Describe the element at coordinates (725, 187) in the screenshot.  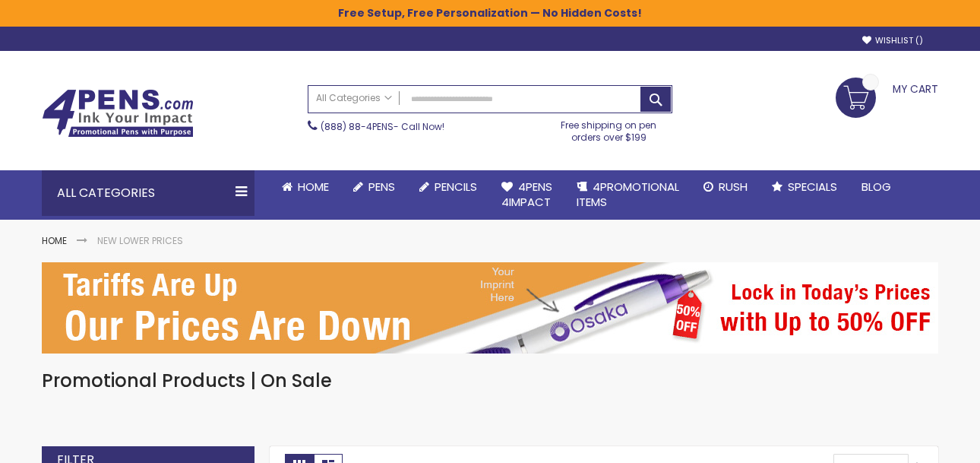
I see `a: Rush` at that location.